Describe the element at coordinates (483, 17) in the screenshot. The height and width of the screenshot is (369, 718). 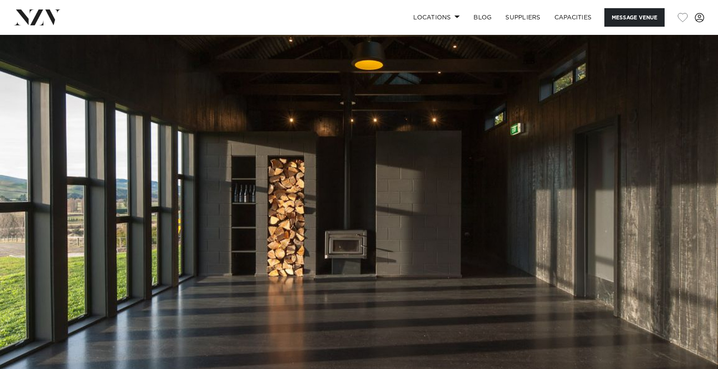
I see `a: BLOG` at that location.